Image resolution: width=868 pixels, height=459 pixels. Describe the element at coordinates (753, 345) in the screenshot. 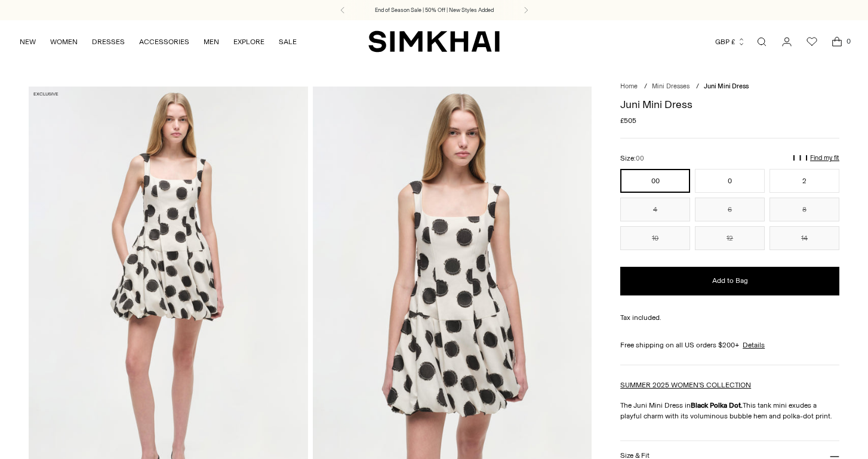

I see `a: Details` at that location.